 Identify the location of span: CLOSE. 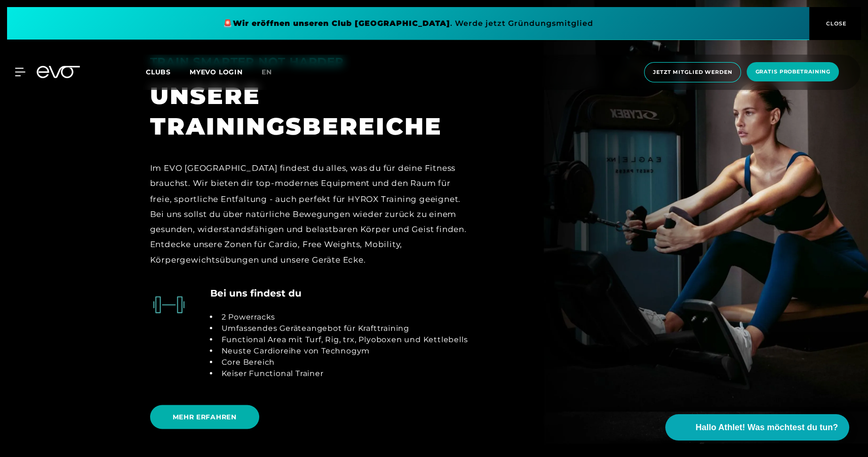
(835, 23).